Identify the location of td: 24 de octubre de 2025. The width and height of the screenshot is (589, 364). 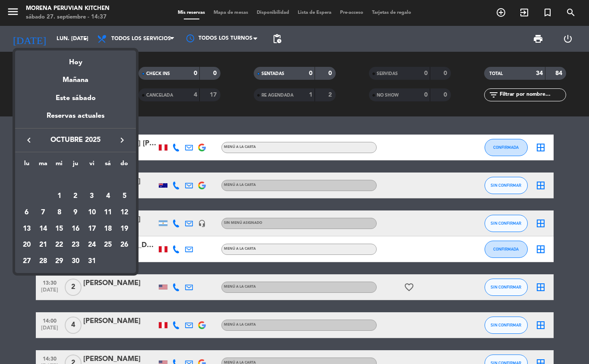
(92, 245).